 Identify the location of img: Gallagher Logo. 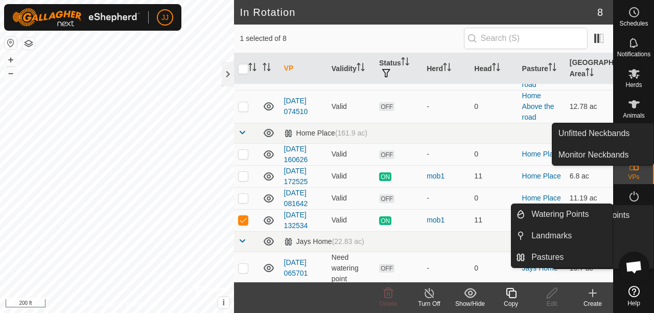
(76, 17).